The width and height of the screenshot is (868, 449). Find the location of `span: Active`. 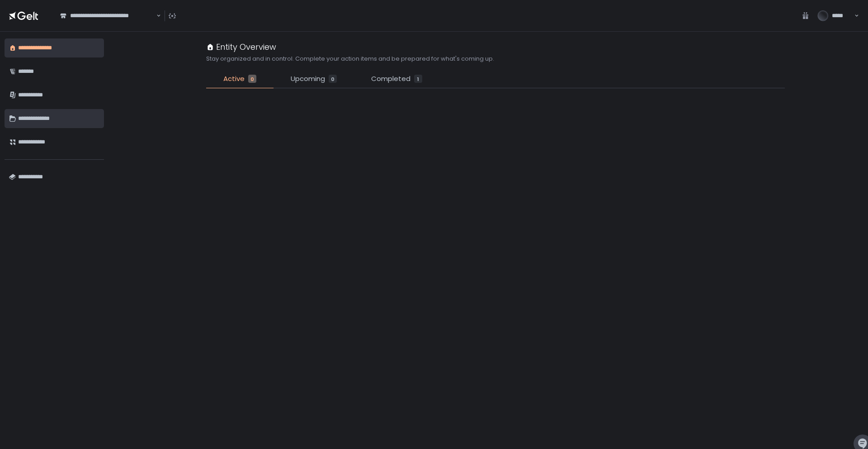

span: Active is located at coordinates (234, 79).